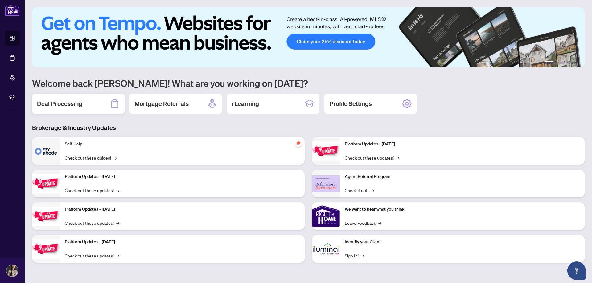  What do you see at coordinates (359, 190) in the screenshot?
I see `a: Check it out!→` at bounding box center [359, 190].